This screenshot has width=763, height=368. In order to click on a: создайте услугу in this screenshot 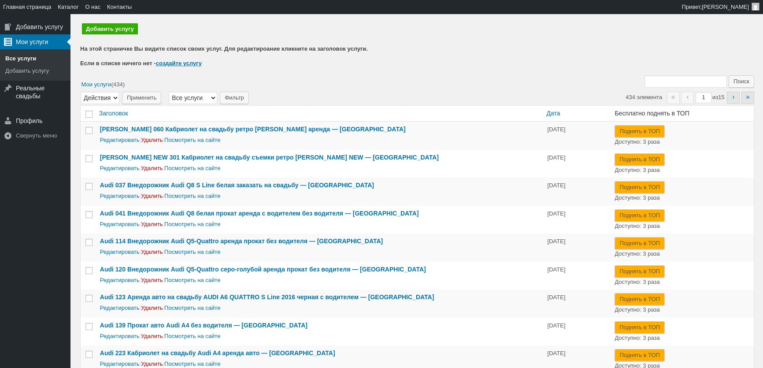, I will do `click(179, 63)`.